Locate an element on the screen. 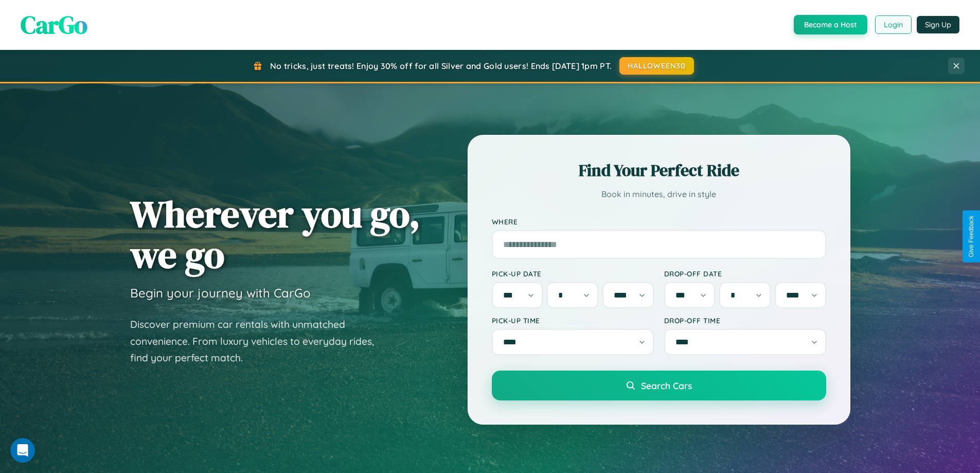 The image size is (980, 473). button: Sign Up is located at coordinates (938, 25).